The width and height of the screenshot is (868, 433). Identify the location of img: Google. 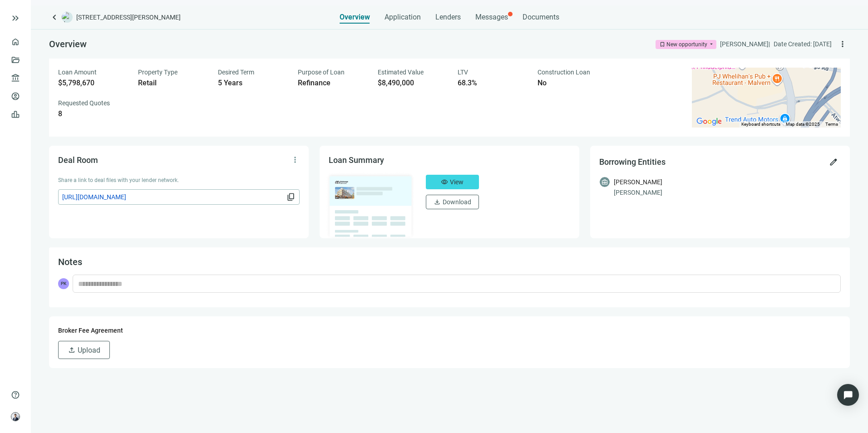
(710, 121).